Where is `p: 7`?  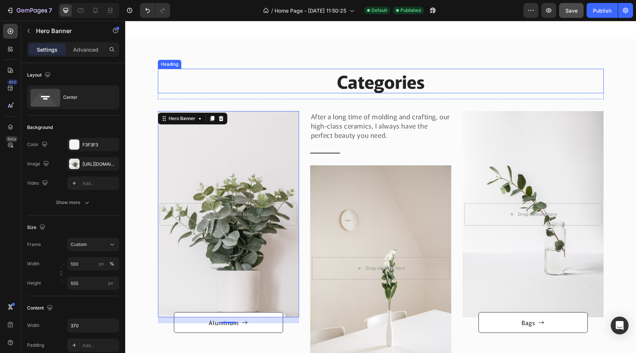
p: 7 is located at coordinates (50, 10).